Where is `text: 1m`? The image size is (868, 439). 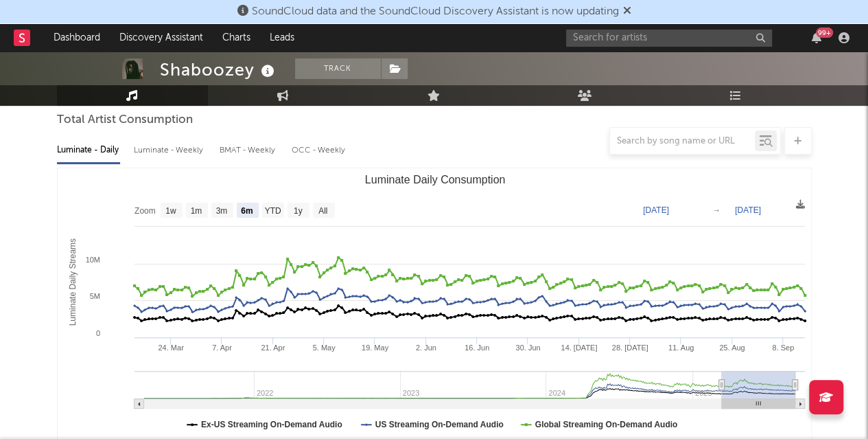
text: 1m is located at coordinates (196, 210).